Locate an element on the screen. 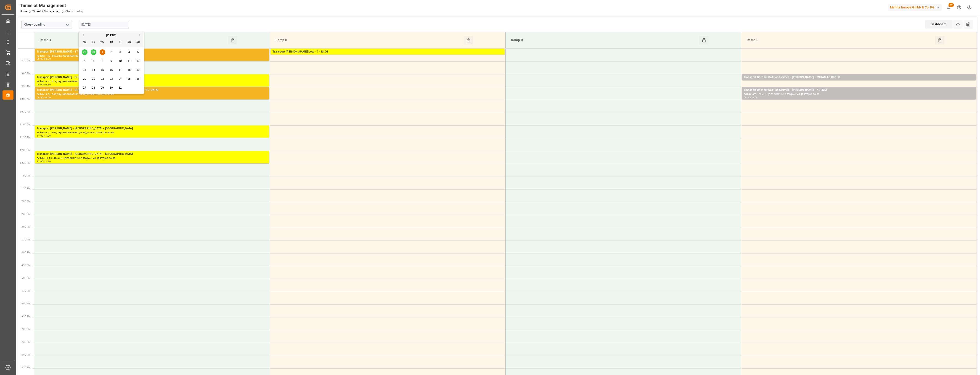  div: Choose Saturday, October 25th, 2025 is located at coordinates (129, 79).